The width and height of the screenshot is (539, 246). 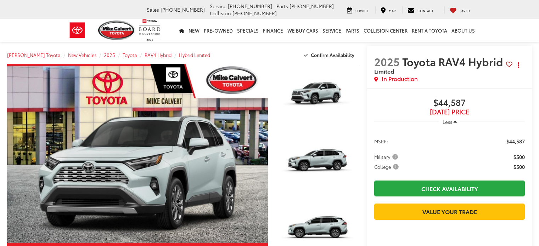 What do you see at coordinates (387, 157) in the screenshot?
I see `span: Military` at bounding box center [387, 157].